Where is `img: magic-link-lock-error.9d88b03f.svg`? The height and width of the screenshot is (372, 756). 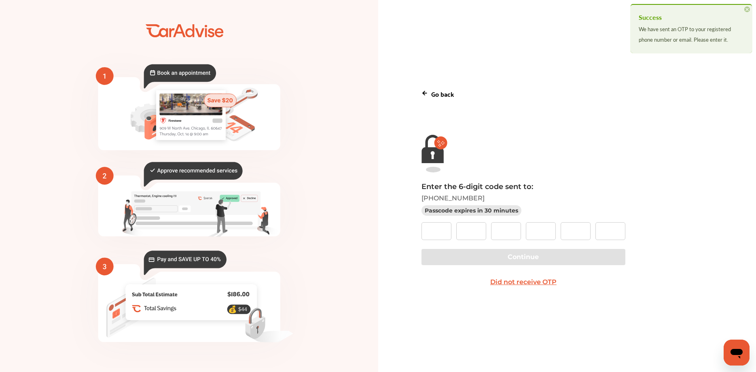
img: magic-link-lock-error.9d88b03f.svg is located at coordinates (434, 153).